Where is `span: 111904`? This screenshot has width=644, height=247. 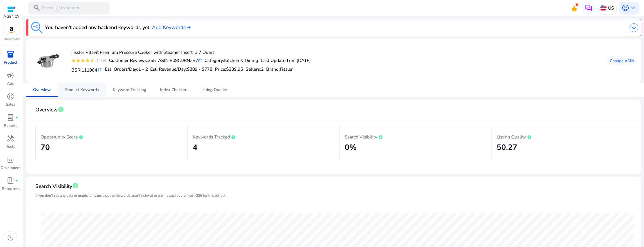
span: 111904 is located at coordinates (90, 70).